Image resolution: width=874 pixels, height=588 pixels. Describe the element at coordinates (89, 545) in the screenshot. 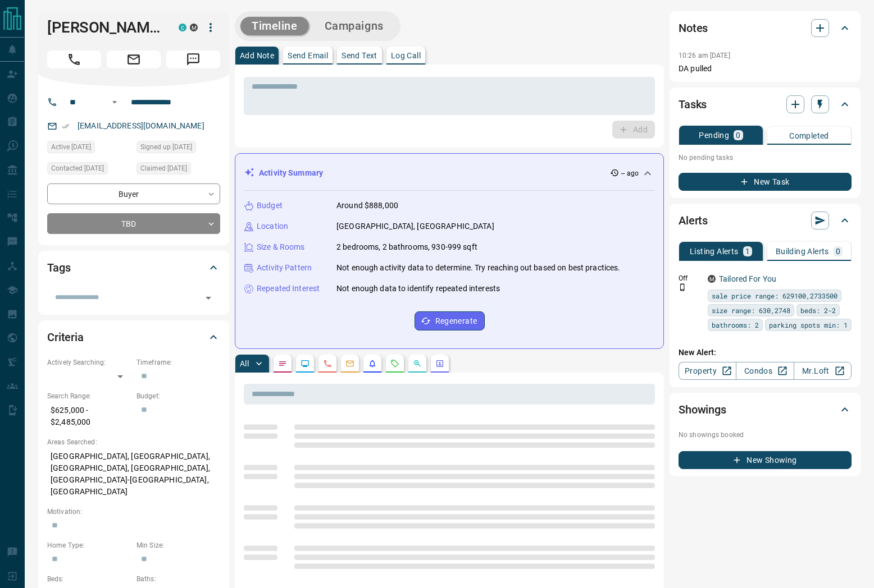

I see `p: Home Type:` at that location.